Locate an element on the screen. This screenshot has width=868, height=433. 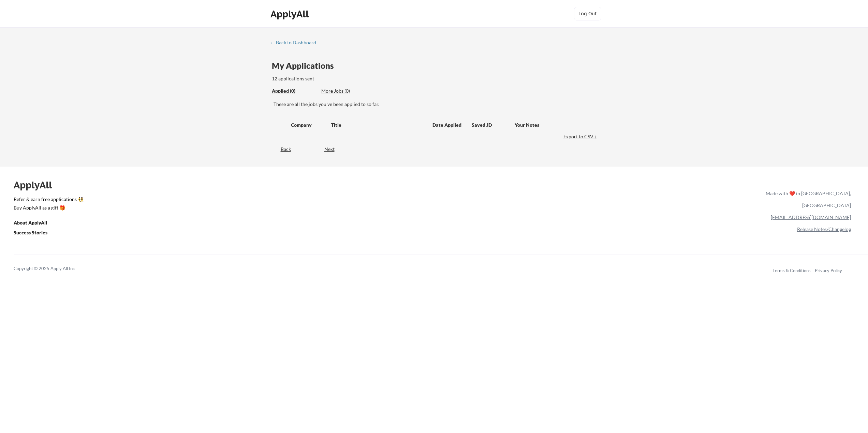
div: Applied (0) is located at coordinates (294, 91).